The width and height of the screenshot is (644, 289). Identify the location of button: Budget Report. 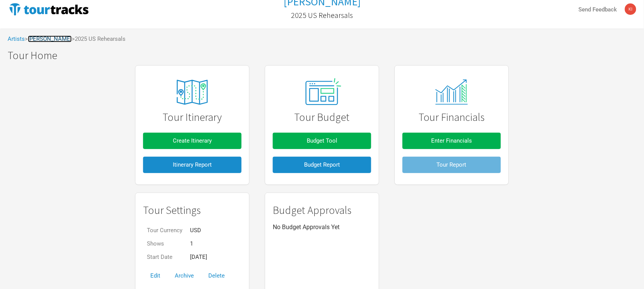
(322, 165).